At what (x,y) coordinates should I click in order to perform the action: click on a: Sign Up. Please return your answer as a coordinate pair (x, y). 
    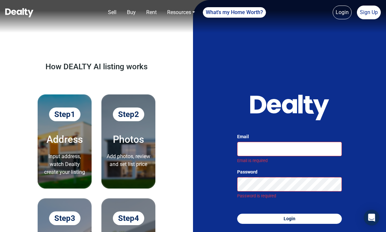
    Looking at the image, I should click on (369, 12).